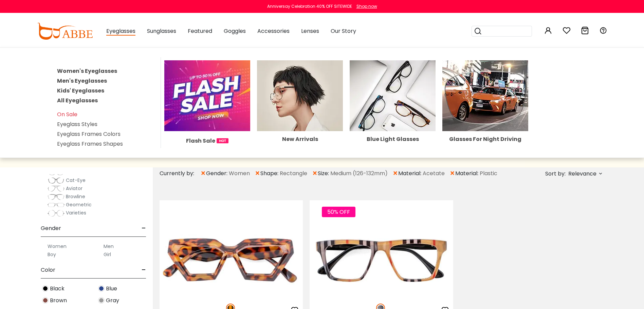 Image resolution: width=644 pixels, height=309 pixels. I want to click on div: New Arrivals, so click(300, 139).